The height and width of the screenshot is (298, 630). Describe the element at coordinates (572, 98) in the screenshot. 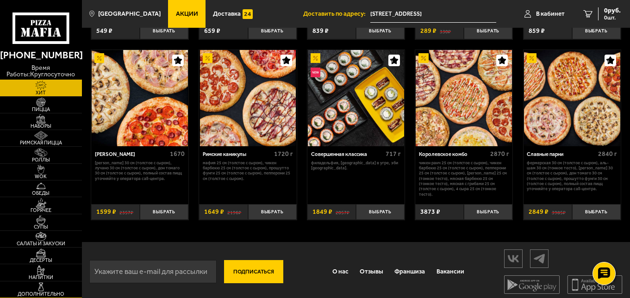

I see `img: Славные парни` at that location.